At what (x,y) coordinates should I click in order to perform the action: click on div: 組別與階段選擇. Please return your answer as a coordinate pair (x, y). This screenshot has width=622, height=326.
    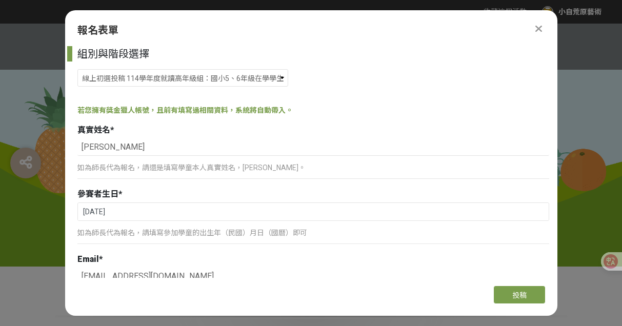
    Looking at the image, I should click on (313, 54).